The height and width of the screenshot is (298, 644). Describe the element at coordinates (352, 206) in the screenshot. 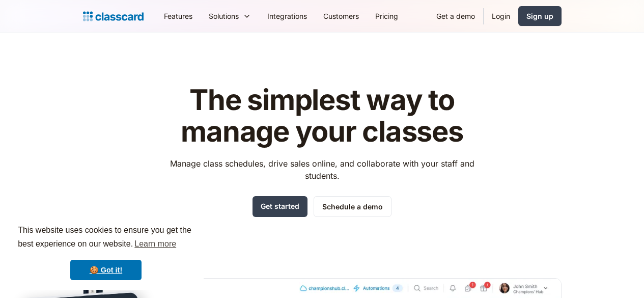

I see `a: Schedule a demo` at that location.